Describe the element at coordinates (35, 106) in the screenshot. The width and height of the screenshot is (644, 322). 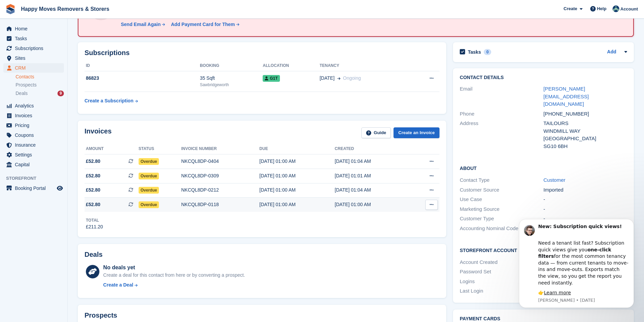
I see `span: Analytics` at that location.